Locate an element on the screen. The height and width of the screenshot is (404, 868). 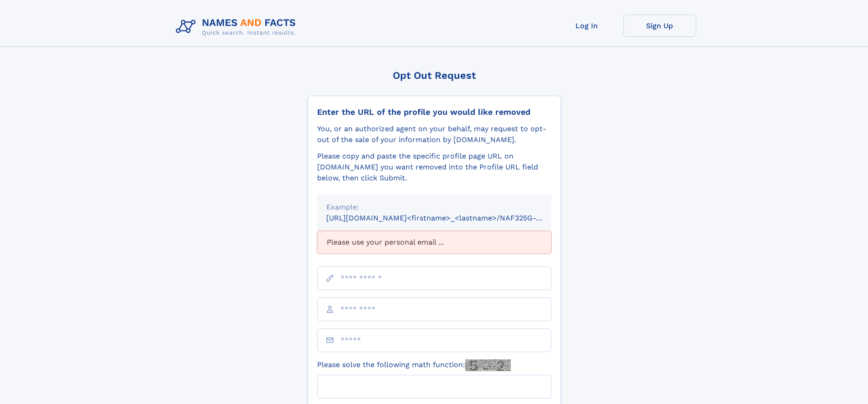
label: Please solve the following math function: is located at coordinates (414, 366).